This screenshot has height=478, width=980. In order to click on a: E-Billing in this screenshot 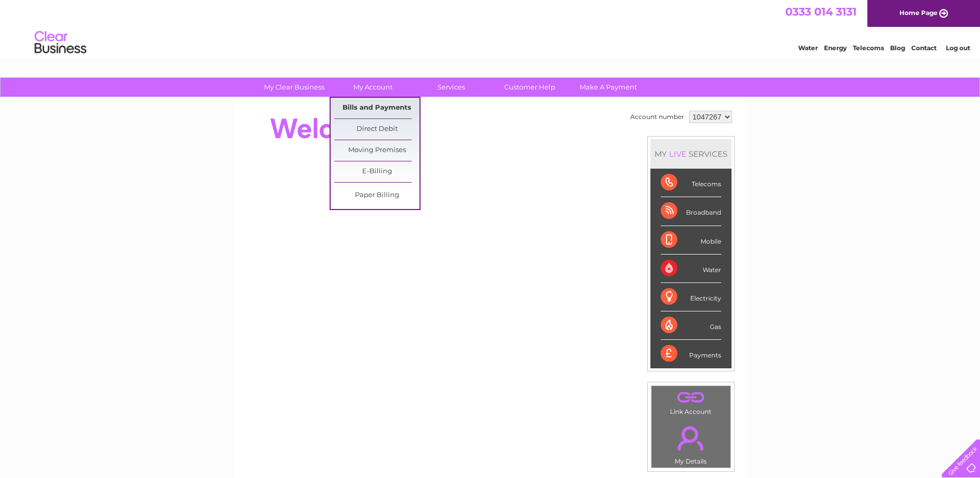, I will do `click(377, 171)`.